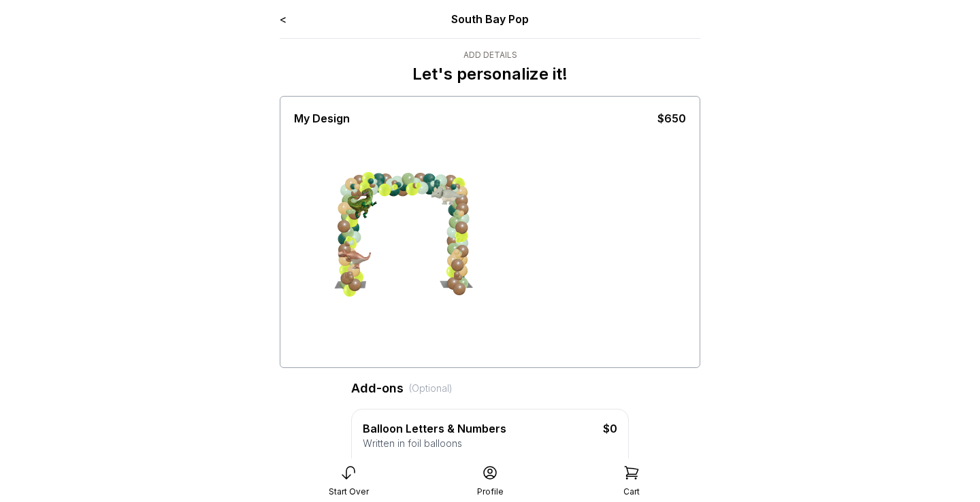 The height and width of the screenshot is (502, 980). What do you see at coordinates (631, 492) in the screenshot?
I see `div: Cart` at bounding box center [631, 492].